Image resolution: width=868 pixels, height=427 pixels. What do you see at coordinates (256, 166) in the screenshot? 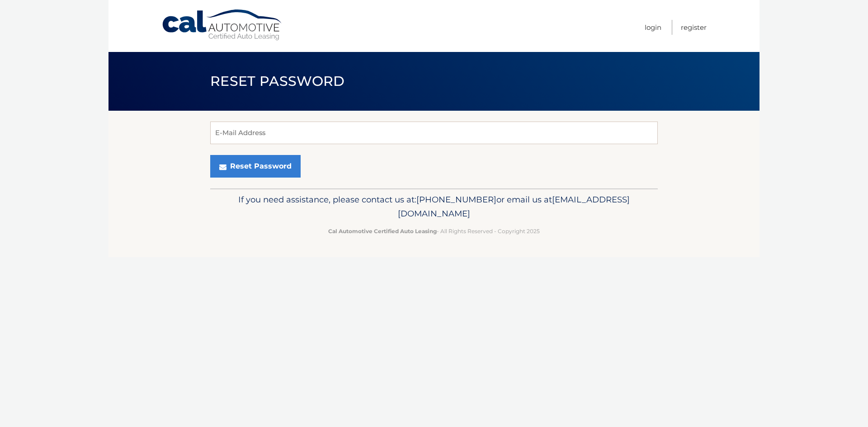
I see `button: Reset Password` at bounding box center [256, 166].